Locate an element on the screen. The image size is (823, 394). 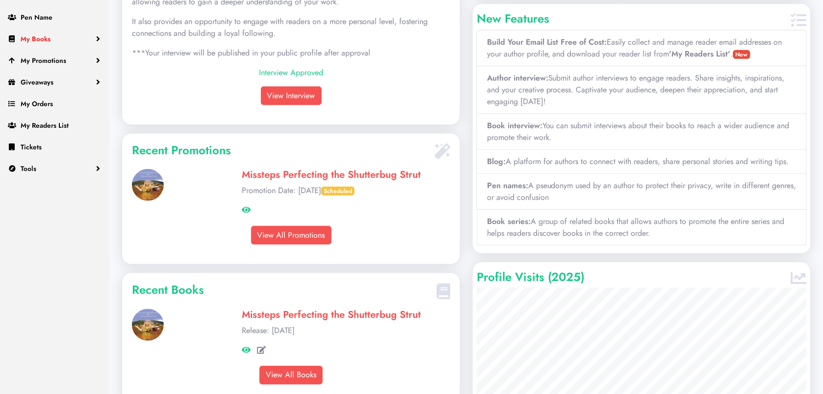
h4: Recent Promotions is located at coordinates (281, 150).